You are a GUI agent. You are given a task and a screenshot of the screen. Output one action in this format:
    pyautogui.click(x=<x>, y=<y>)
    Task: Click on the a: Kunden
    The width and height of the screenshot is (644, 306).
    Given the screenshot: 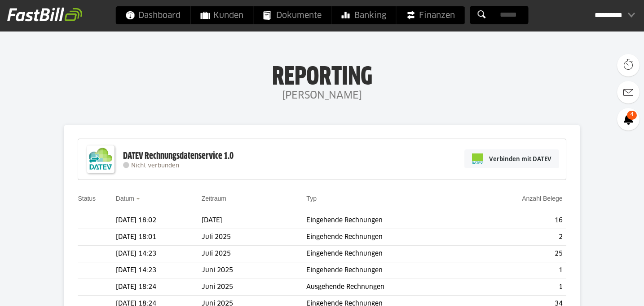 What is the action you would take?
    pyautogui.click(x=222, y=15)
    